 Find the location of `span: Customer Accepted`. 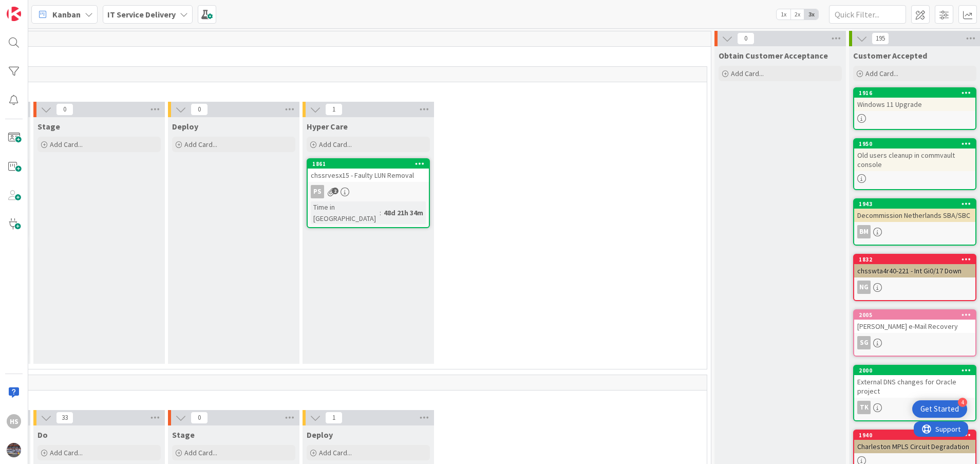

span: Customer Accepted is located at coordinates (890, 55).